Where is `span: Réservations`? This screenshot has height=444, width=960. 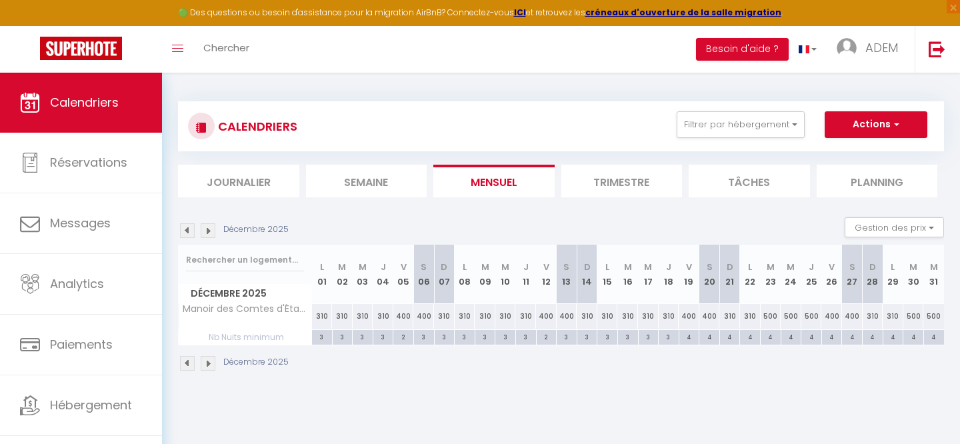 span: Réservations is located at coordinates (89, 162).